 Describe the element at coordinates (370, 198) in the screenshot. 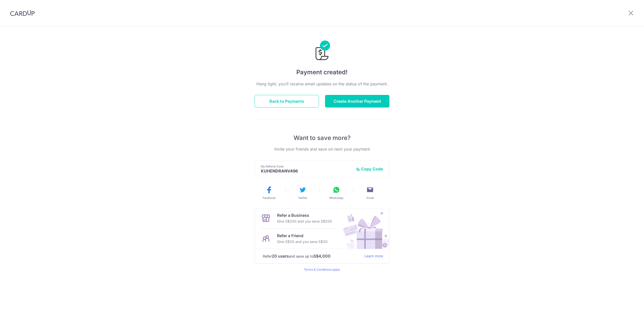

I see `span: Email` at that location.